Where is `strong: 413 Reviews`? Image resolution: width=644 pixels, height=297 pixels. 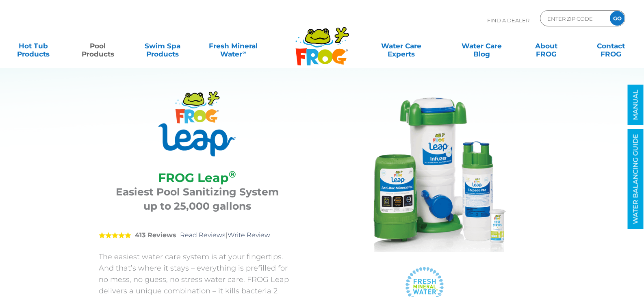 strong: 413 Reviews is located at coordinates (156, 235).